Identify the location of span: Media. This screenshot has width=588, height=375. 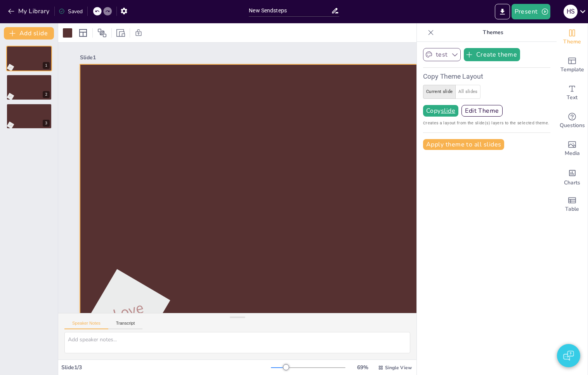
(572, 154).